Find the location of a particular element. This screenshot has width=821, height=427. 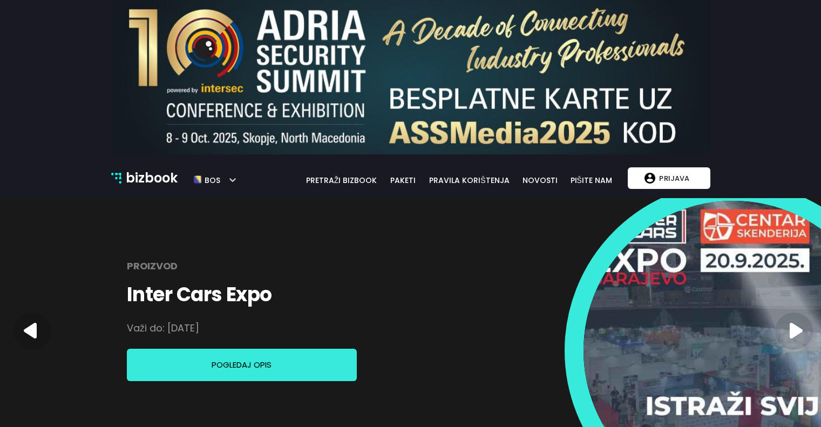

button: Prijava is located at coordinates (669, 178).